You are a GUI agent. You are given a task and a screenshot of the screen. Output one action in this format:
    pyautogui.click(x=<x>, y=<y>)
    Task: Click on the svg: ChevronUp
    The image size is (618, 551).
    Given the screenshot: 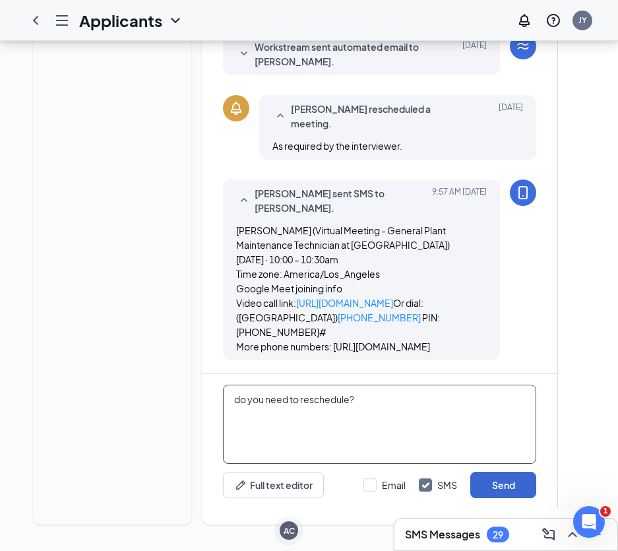 What is the action you would take?
    pyautogui.click(x=573, y=535)
    